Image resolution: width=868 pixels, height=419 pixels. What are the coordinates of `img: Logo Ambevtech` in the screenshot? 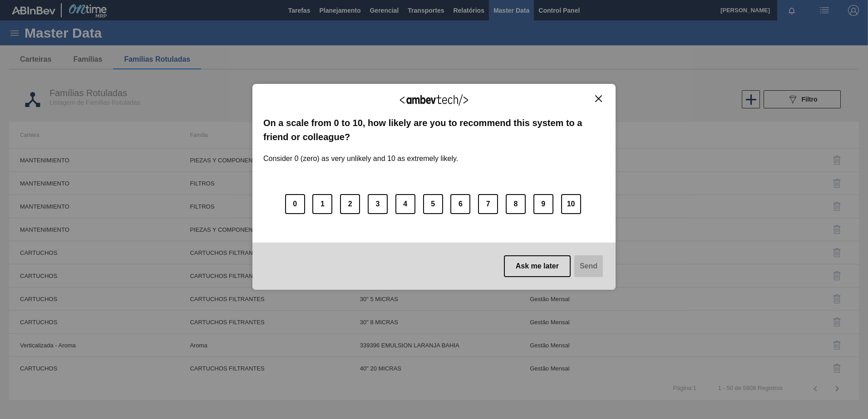 It's located at (434, 100).